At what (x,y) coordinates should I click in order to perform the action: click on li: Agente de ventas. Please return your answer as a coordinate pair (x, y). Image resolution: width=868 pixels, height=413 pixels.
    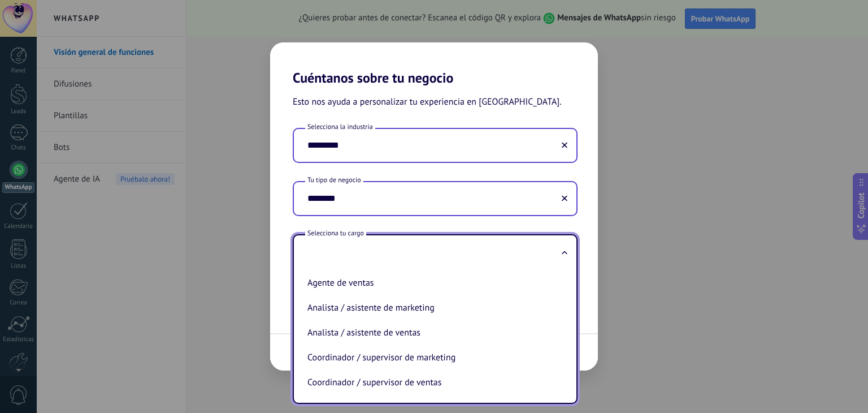
    Looking at the image, I should click on (433, 283).